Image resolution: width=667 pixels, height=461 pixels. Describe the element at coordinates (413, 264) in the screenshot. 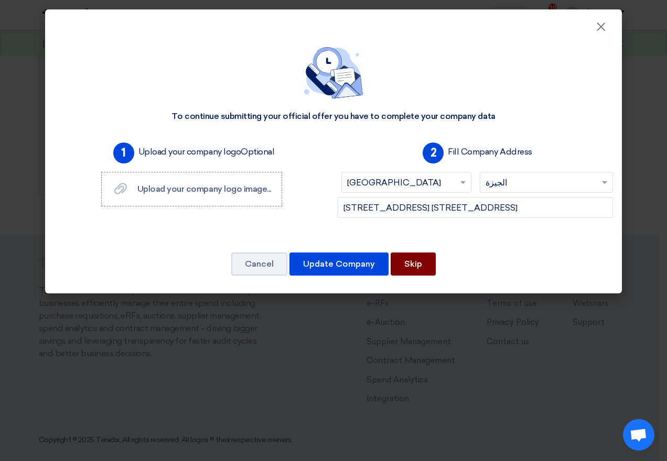

I see `button: Skip` at that location.